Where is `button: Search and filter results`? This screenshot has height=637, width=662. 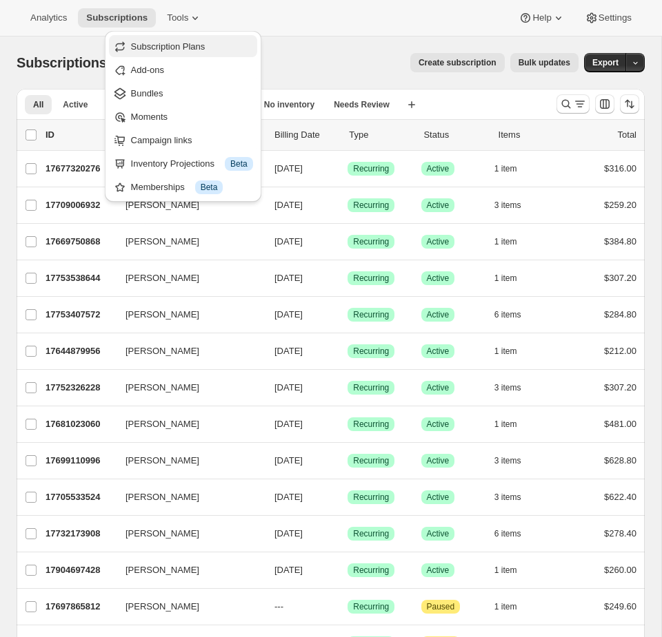
button: Search and filter results is located at coordinates (573, 104).